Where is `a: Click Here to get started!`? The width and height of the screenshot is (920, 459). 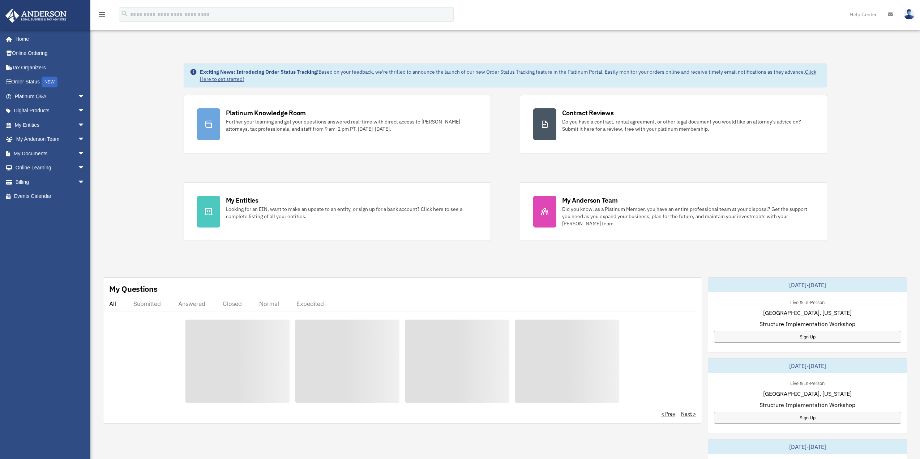 a: Click Here to get started! is located at coordinates (508, 76).